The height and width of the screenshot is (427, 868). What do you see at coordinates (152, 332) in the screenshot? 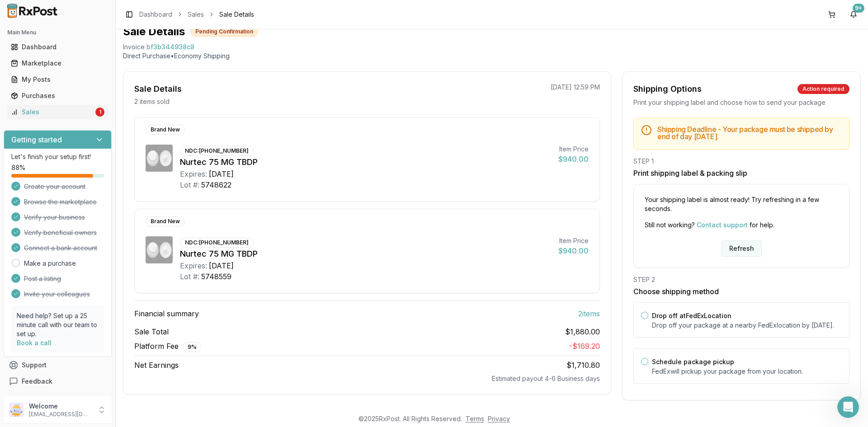
I see `span: Sale Total` at bounding box center [152, 332].